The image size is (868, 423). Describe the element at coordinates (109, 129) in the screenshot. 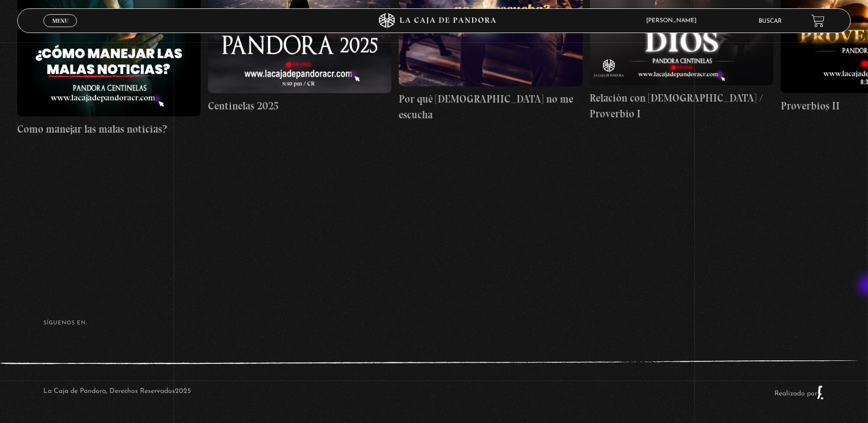

I see `h4: Como manejar las malas noticias?` at that location.